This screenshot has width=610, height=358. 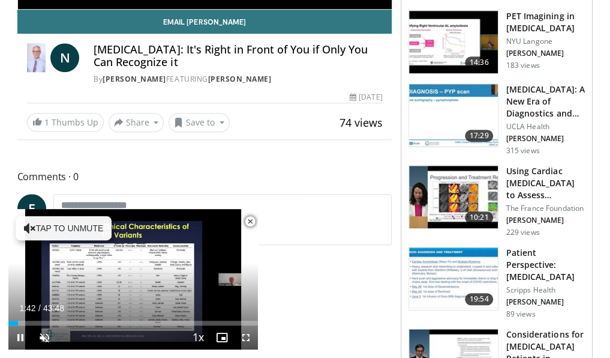 What do you see at coordinates (133, 279) in the screenshot?
I see `video-js: Video Player` at bounding box center [133, 279].